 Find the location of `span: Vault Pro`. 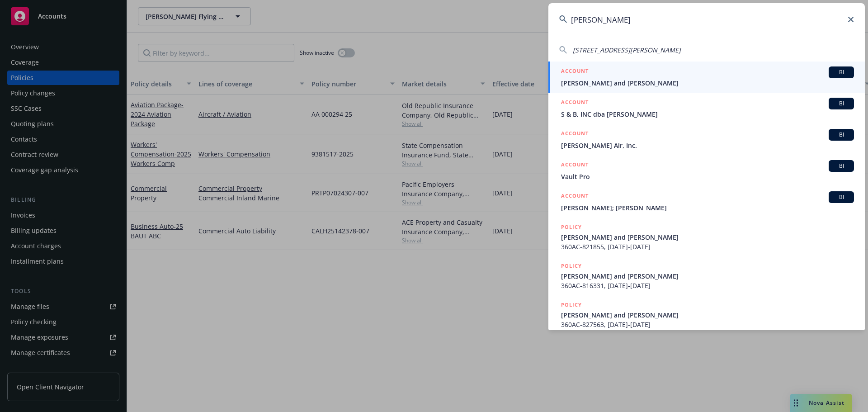

span: Vault Pro is located at coordinates (708, 176).